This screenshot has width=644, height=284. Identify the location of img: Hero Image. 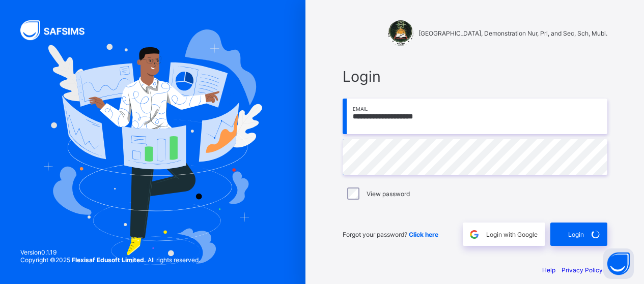
(153, 147).